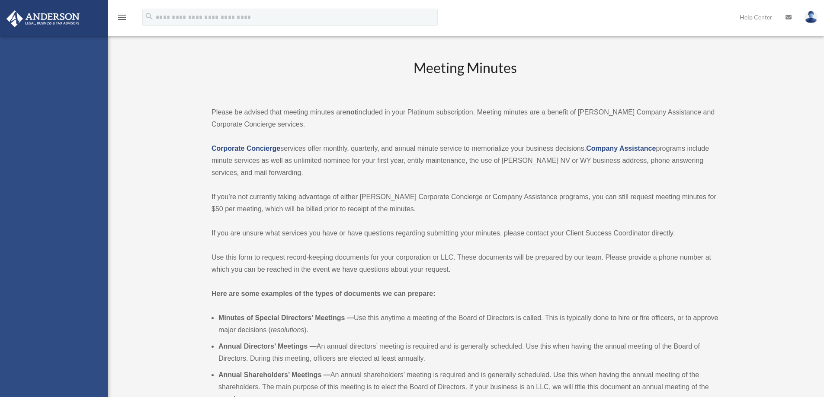 Image resolution: width=824 pixels, height=397 pixels. What do you see at coordinates (287, 330) in the screenshot?
I see `em: resolutions` at bounding box center [287, 330].